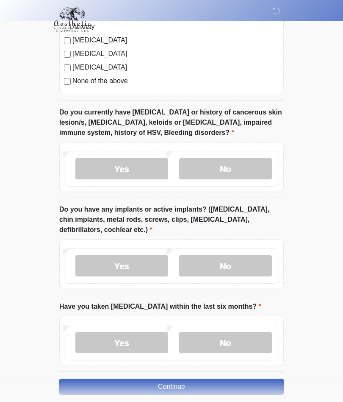 The height and width of the screenshot is (402, 343). What do you see at coordinates (172, 387) in the screenshot?
I see `button: Continue` at bounding box center [172, 387].